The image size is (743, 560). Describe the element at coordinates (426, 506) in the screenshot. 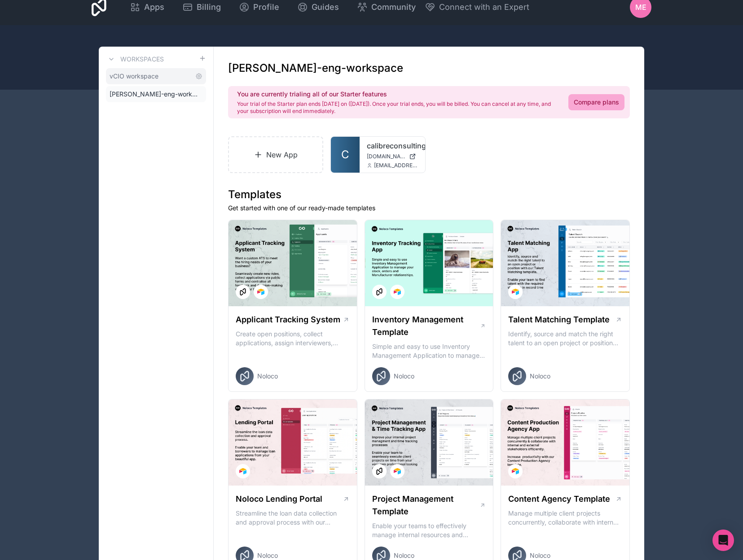

I see `h1: Project Management Template` at that location.